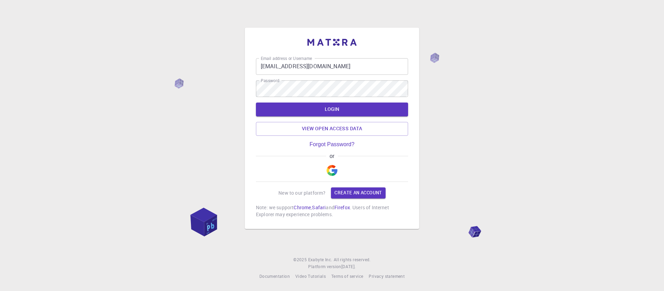 The image size is (664, 291). Describe the element at coordinates (319, 207) in the screenshot. I see `a: Safari` at that location.